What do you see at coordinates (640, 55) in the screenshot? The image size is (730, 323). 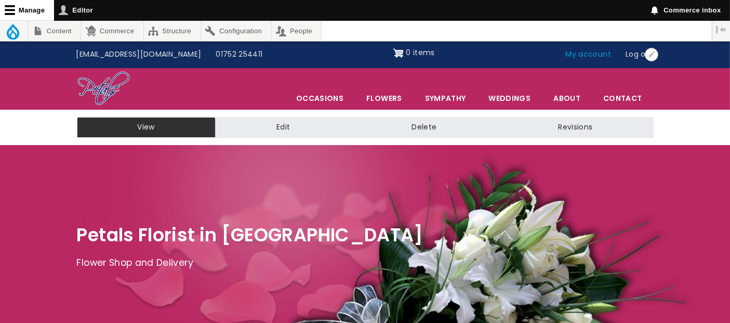 I see `a: Log out` at bounding box center [640, 55].